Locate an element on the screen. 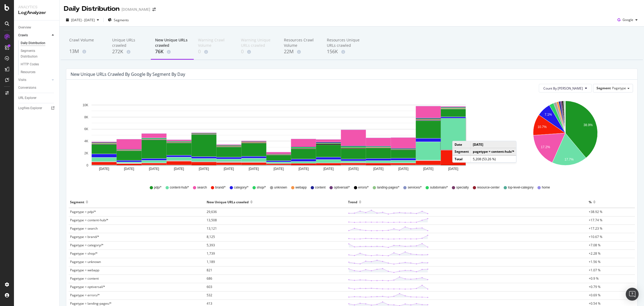 The width and height of the screenshot is (644, 306). span: search is located at coordinates (202, 187).